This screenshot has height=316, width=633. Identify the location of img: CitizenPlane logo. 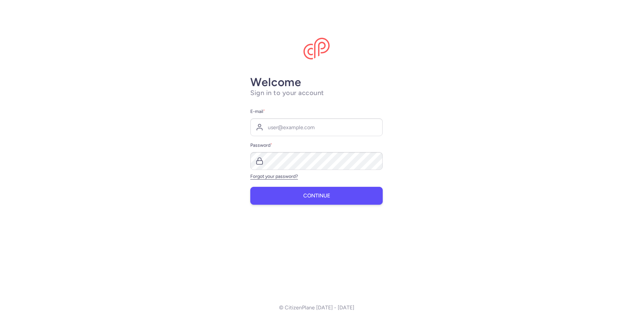
(316, 49).